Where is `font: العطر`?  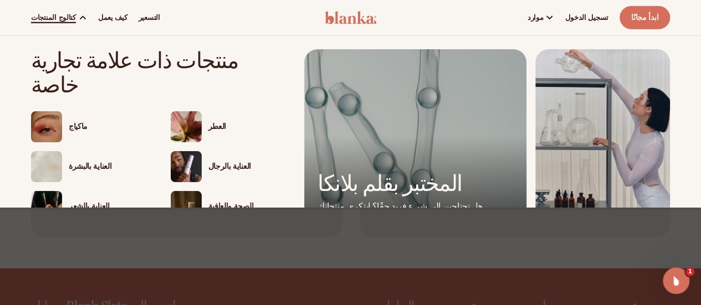 font: العطر is located at coordinates (217, 126).